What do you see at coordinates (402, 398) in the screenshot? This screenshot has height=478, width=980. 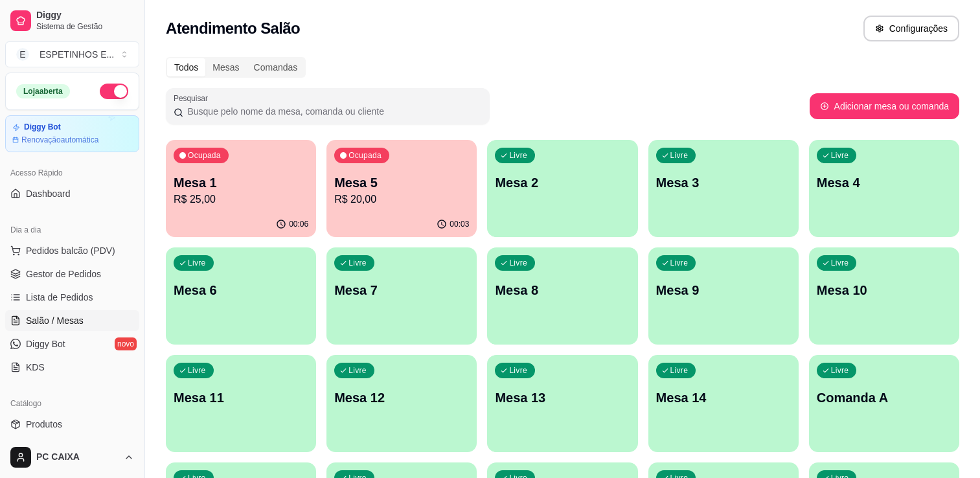 I see `p: Mesa 12` at bounding box center [402, 398].